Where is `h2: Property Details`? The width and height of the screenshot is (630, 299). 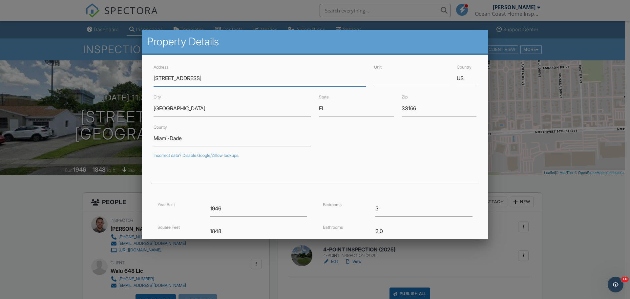
h2: Property Details is located at coordinates (315, 42).